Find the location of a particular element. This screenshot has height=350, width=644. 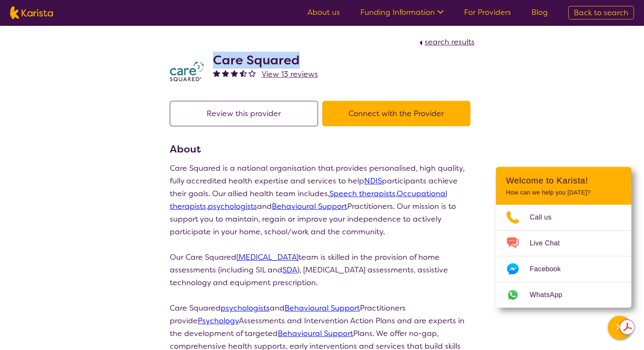

a: NDIS is located at coordinates (373, 181).